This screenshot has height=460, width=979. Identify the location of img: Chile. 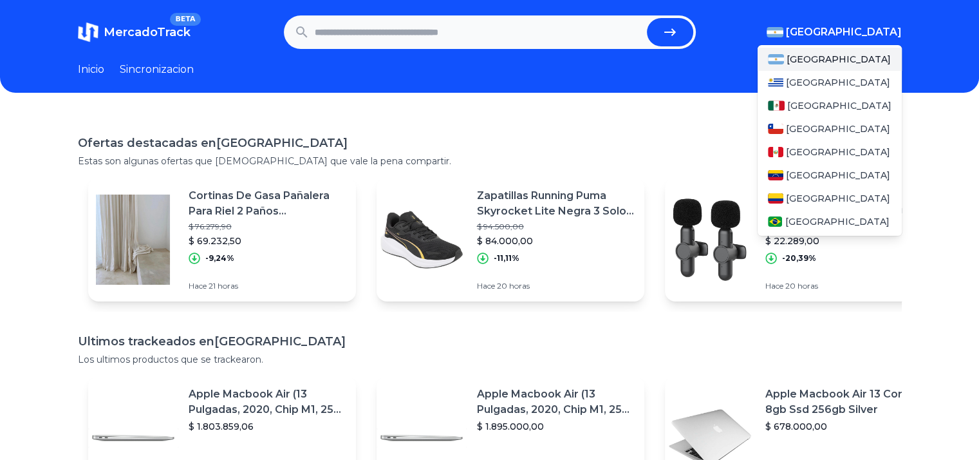
(776, 129).